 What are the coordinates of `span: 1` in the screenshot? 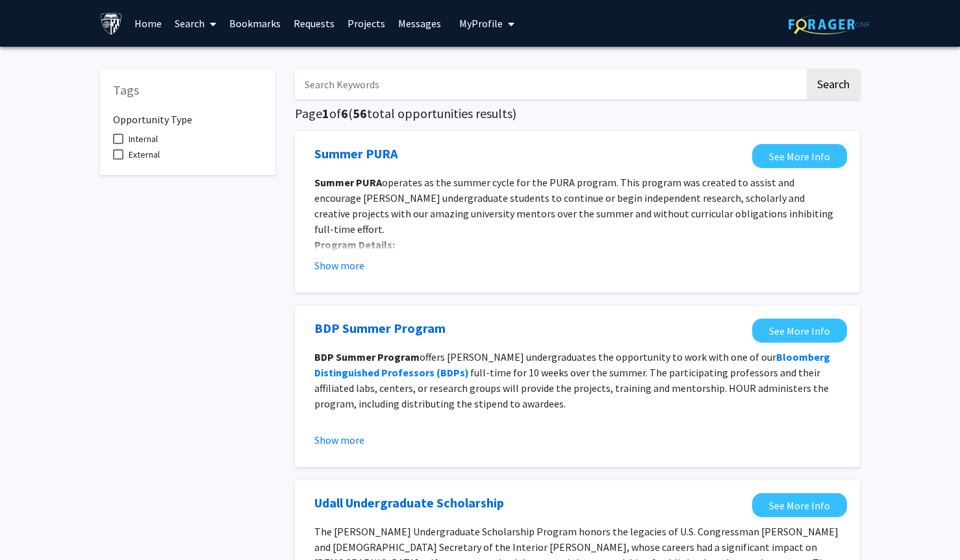 It's located at (325, 113).